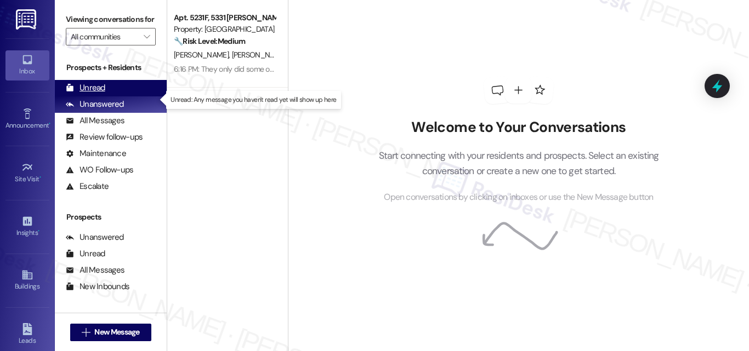 Image resolution: width=749 pixels, height=351 pixels. I want to click on div: Prospects + Residents, so click(111, 67).